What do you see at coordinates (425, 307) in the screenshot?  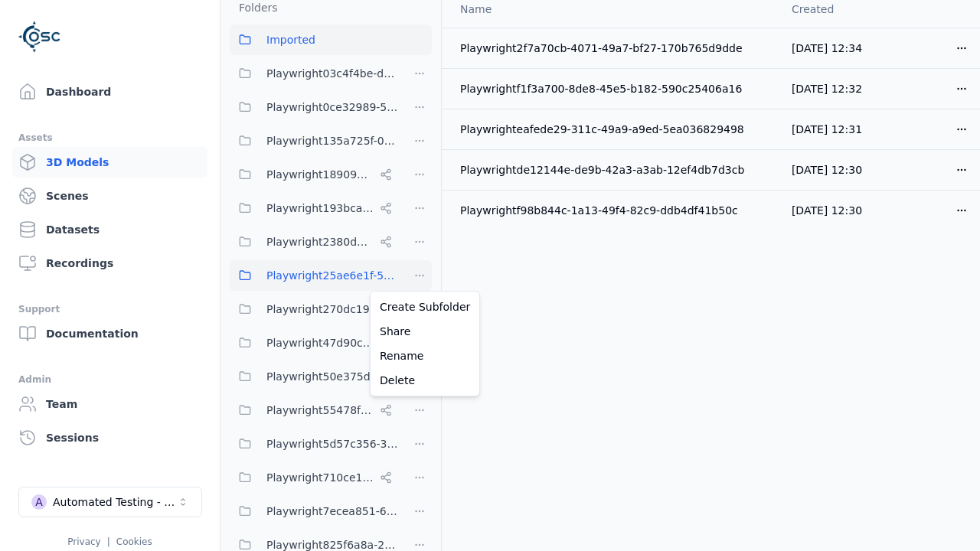 I see `div: Create Subfolder` at bounding box center [425, 307].